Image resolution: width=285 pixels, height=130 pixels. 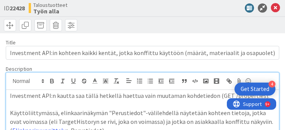 I want to click on div: 9+, so click(x=41, y=6).